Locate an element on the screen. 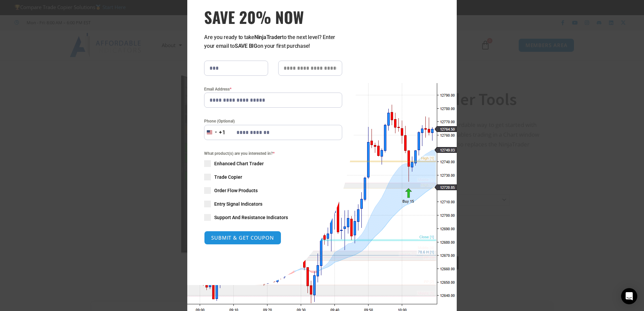 The height and width of the screenshot is (311, 644). div: +1 is located at coordinates (222, 132).